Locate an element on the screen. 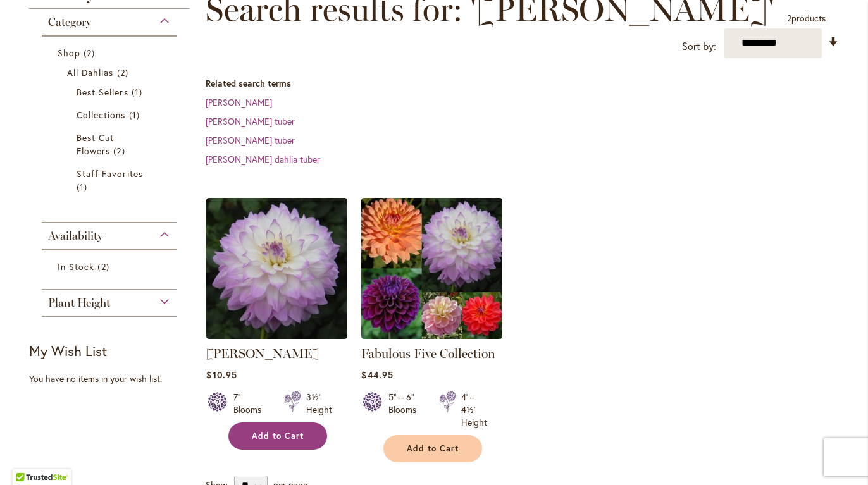  img: Fabulous Five Collection is located at coordinates (431, 268).